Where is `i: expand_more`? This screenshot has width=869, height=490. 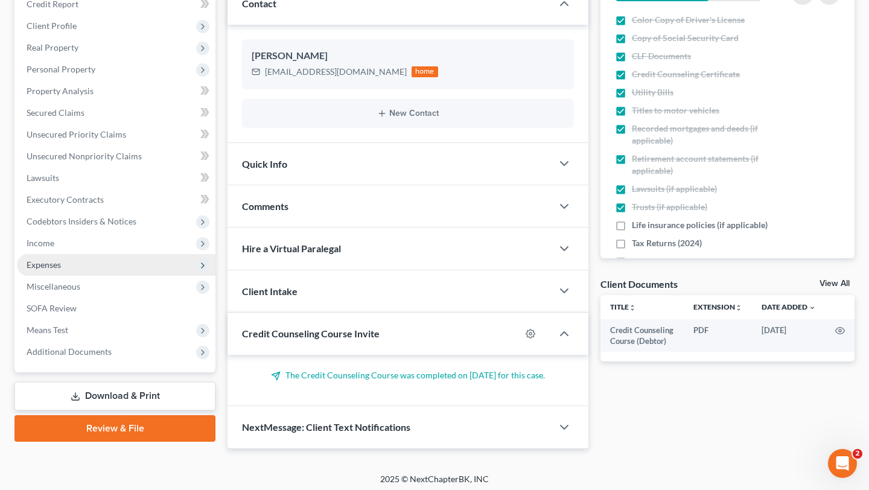
i: expand_more is located at coordinates (812, 308).